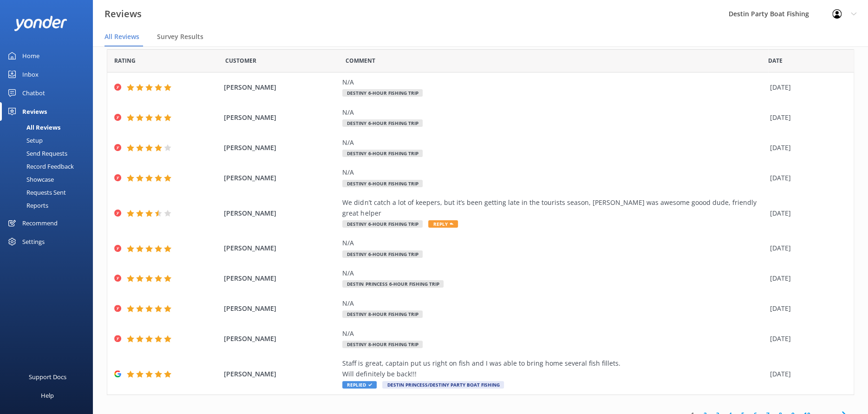 This screenshot has width=868, height=414. I want to click on span: All Reviews, so click(122, 37).